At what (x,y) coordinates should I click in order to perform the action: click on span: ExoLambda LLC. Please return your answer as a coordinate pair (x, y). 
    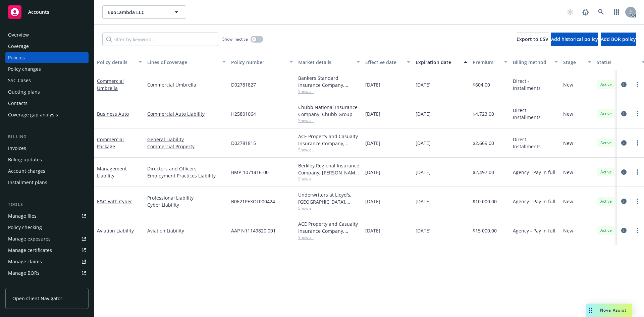
    Looking at the image, I should click on (137, 12).